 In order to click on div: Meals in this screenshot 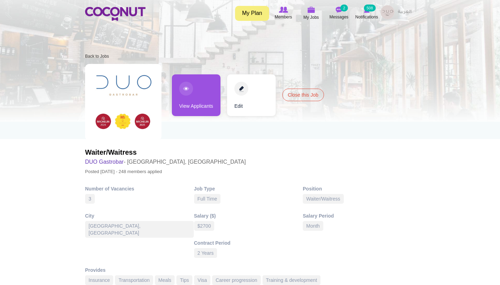, I will do `click(165, 280)`.